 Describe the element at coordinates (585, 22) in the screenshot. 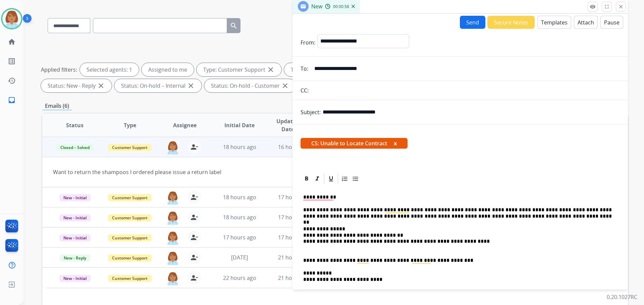

I see `button: Attach` at that location.